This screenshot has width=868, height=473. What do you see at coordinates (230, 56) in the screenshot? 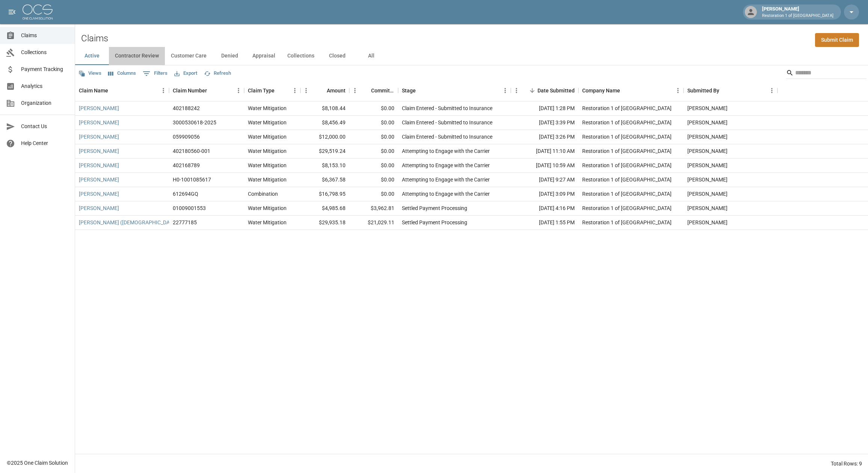
I see `button: Denied` at bounding box center [230, 56].